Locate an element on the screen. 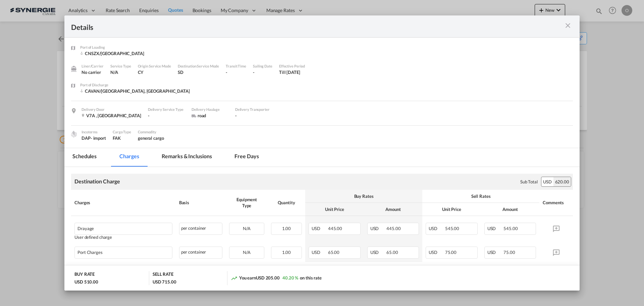 This screenshot has width=644, height=306. div: Effective Period is located at coordinates (292, 66).